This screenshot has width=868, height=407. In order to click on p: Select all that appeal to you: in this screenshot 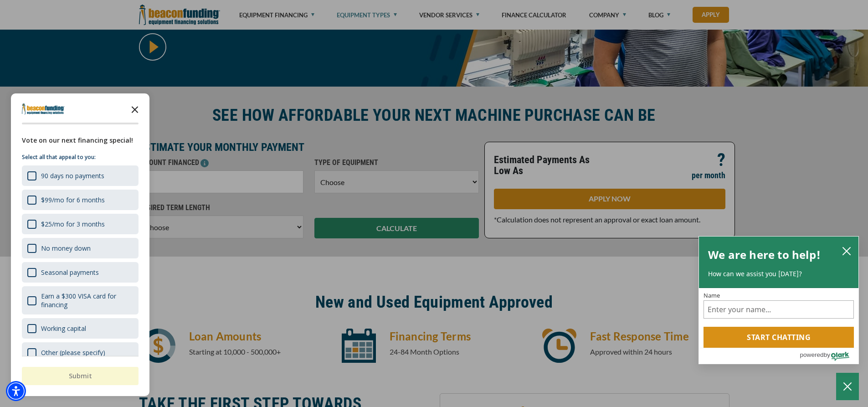, I will do `click(80, 157)`.